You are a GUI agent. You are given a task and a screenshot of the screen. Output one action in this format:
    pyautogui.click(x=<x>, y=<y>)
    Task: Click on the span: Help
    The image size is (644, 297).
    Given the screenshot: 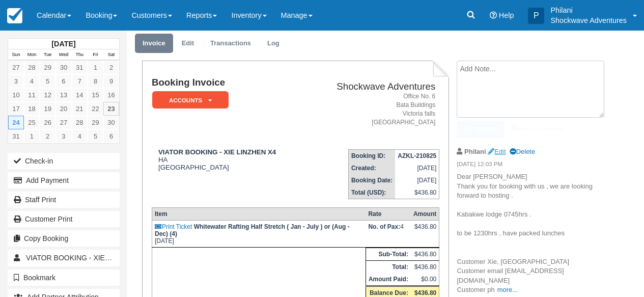 What is the action you would take?
    pyautogui.click(x=507, y=15)
    